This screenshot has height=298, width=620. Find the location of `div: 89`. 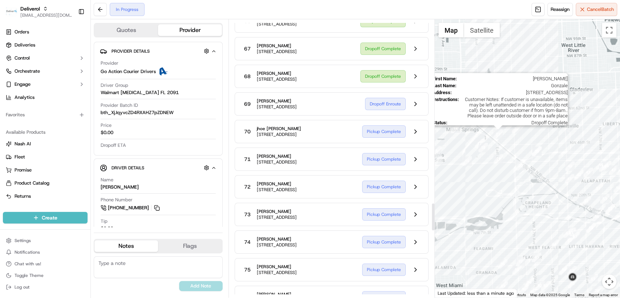

div: 89 is located at coordinates (503, 286).